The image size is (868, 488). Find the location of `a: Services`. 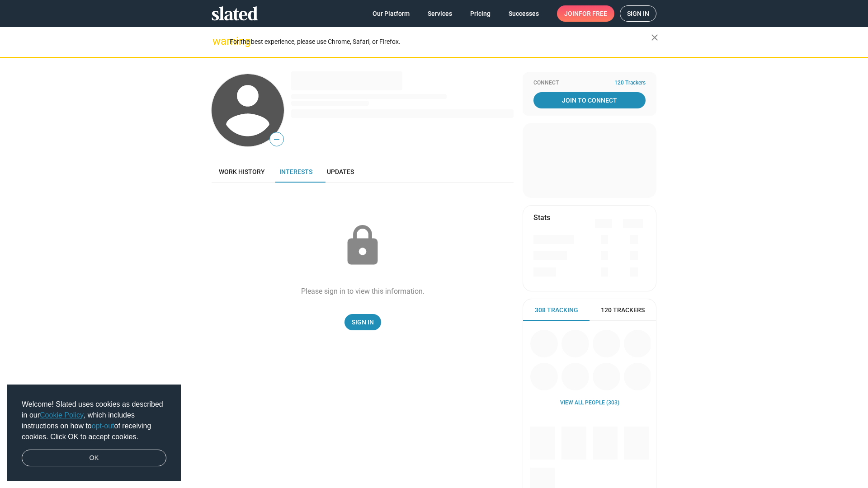

a: Services is located at coordinates (439, 14).